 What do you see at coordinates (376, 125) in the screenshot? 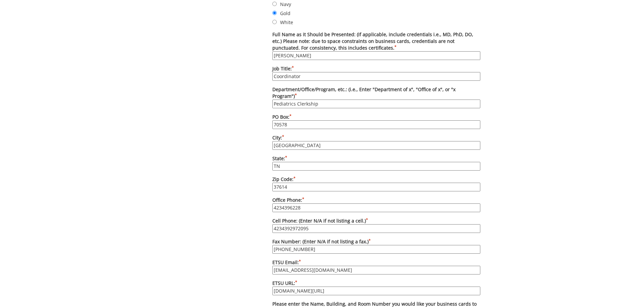
I see `input: PO Box:*` at bounding box center [376, 125].